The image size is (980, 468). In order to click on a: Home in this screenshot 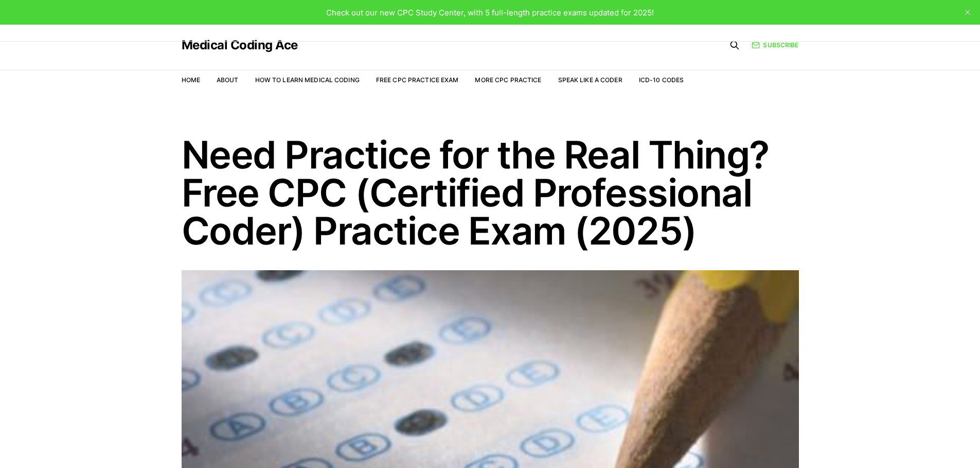, I will do `click(190, 80)`.